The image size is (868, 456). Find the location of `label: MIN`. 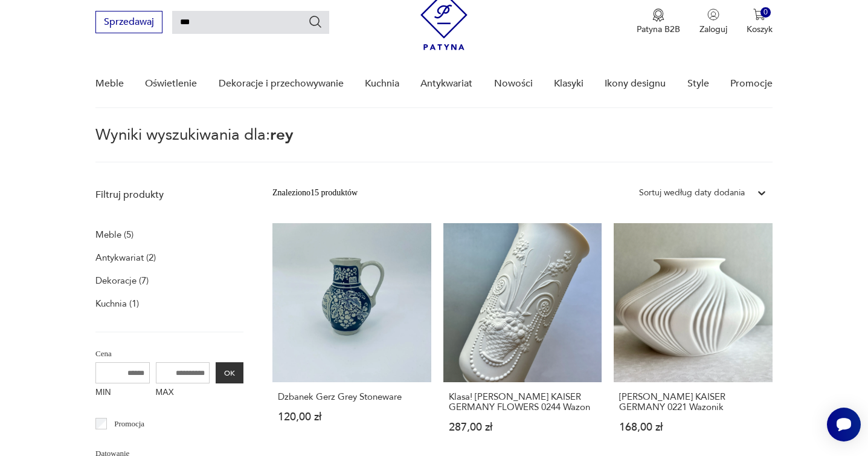

label: MIN is located at coordinates (123, 393).